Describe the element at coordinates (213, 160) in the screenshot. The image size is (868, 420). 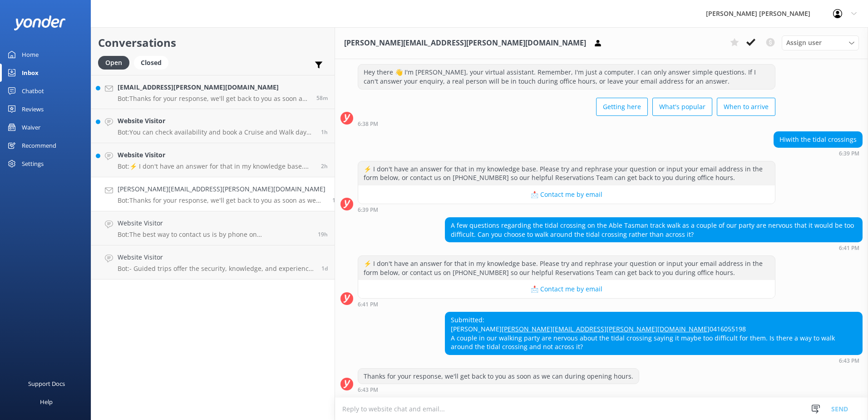
I see `a: Website VisitorBot:⚡ I don't have an answer for that in my knowledge base. Please try and rephras...` at that location.